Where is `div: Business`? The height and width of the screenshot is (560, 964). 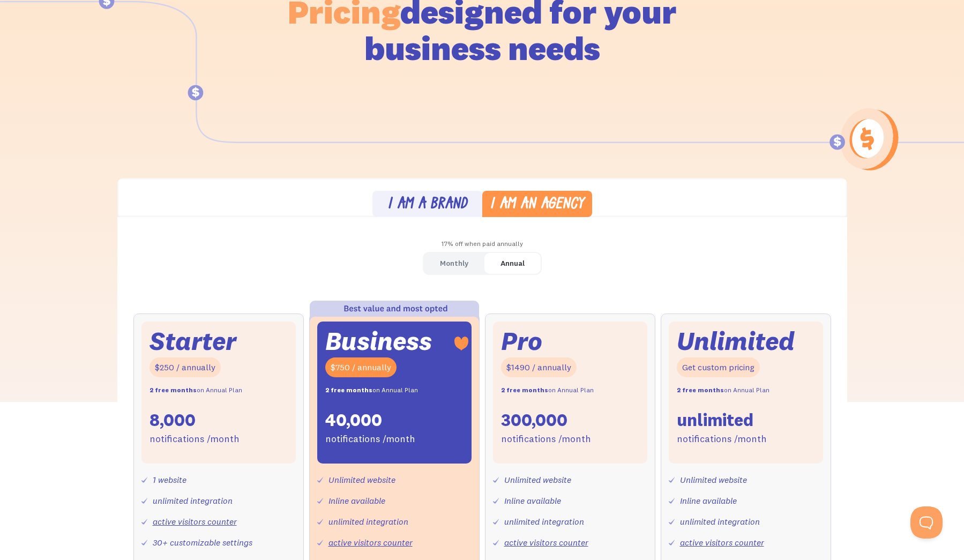 div: Business is located at coordinates (379, 341).